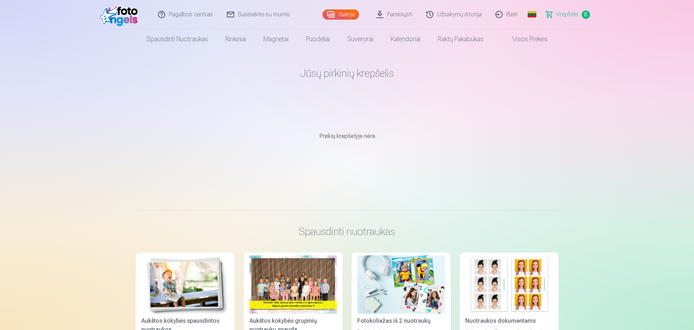 This screenshot has height=330, width=694. Describe the element at coordinates (567, 14) in the screenshot. I see `span: Krepšelis` at that location.